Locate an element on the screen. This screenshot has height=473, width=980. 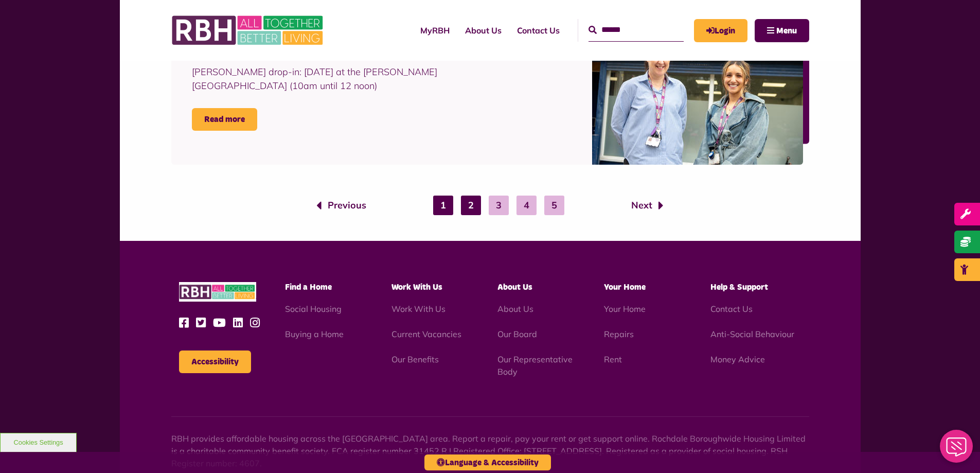
img: GL2 5296 is located at coordinates (697, 89).